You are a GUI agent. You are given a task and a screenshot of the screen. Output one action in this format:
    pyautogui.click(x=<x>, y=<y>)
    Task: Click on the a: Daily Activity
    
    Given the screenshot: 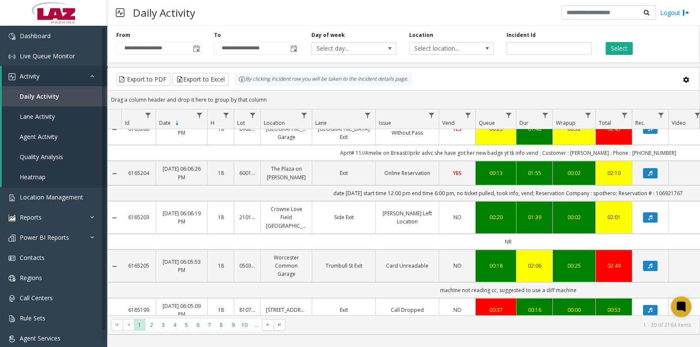 What is the action you would take?
    pyautogui.click(x=54, y=96)
    